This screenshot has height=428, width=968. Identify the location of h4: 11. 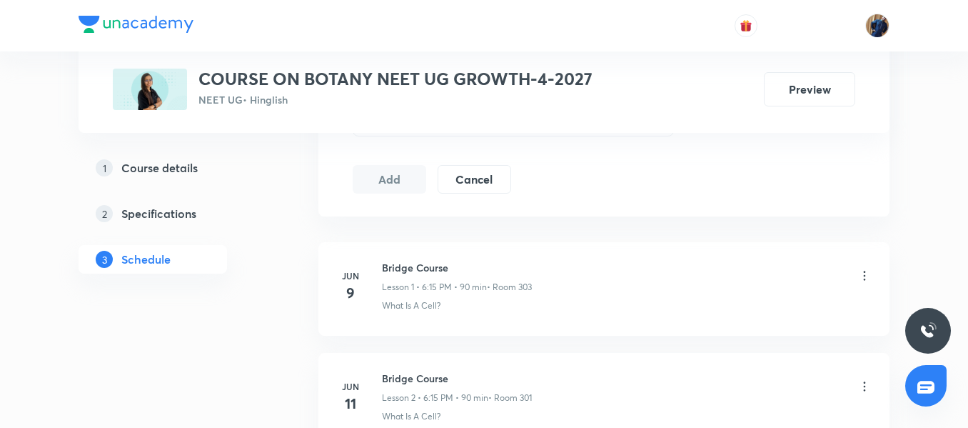
(351, 404).